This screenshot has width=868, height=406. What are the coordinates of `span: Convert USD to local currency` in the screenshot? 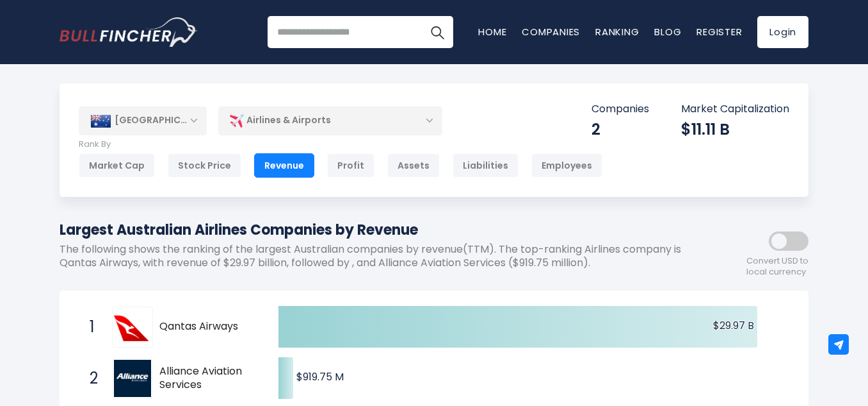 It's located at (777, 267).